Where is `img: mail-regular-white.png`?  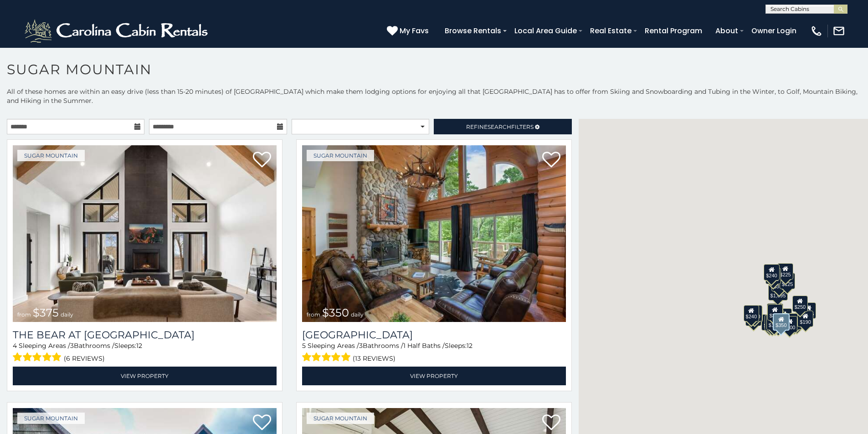
img: mail-regular-white.png is located at coordinates (839, 31).